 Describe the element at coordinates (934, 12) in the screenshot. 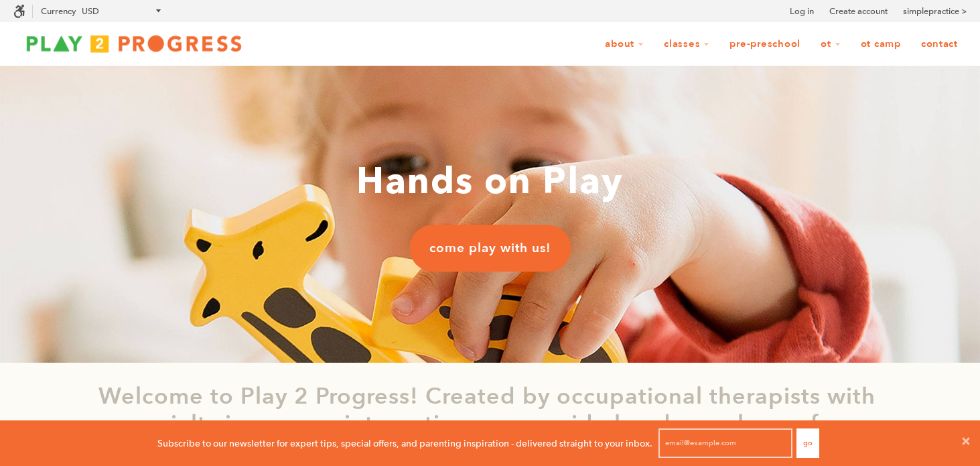

I see `a: simplepractice >` at that location.